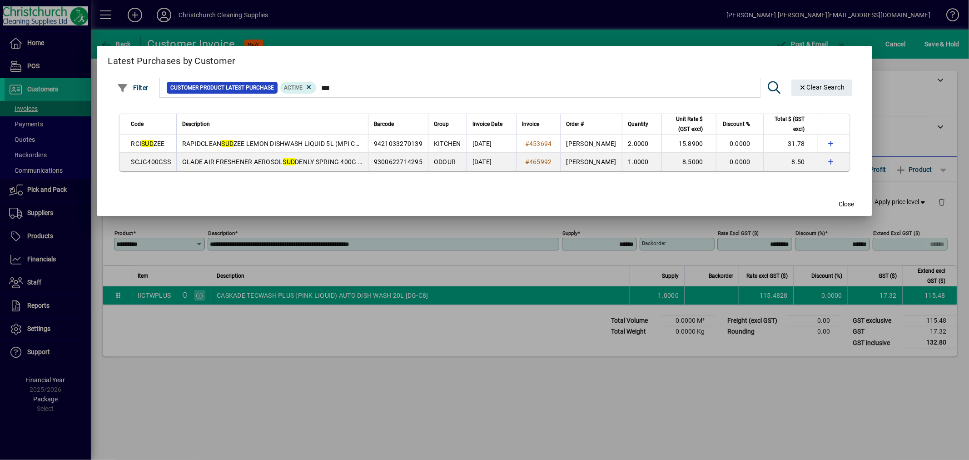  What do you see at coordinates (137, 124) in the screenshot?
I see `span: Code` at bounding box center [137, 124].